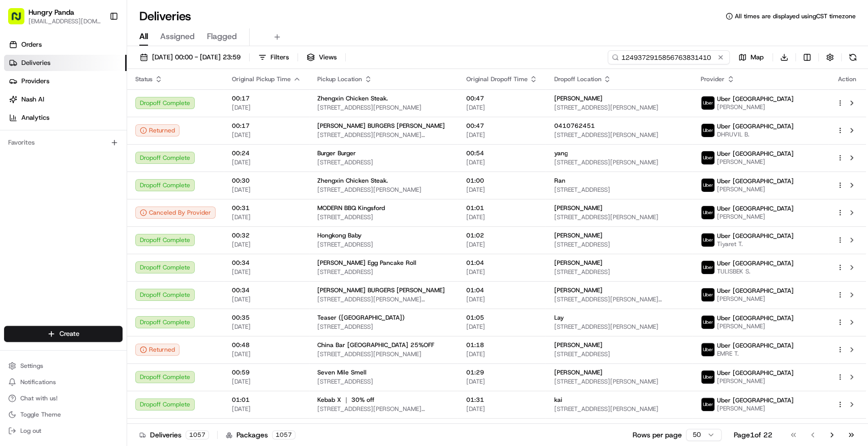  What do you see at coordinates (261, 436) in the screenshot?
I see `div: Packages` at bounding box center [261, 436].